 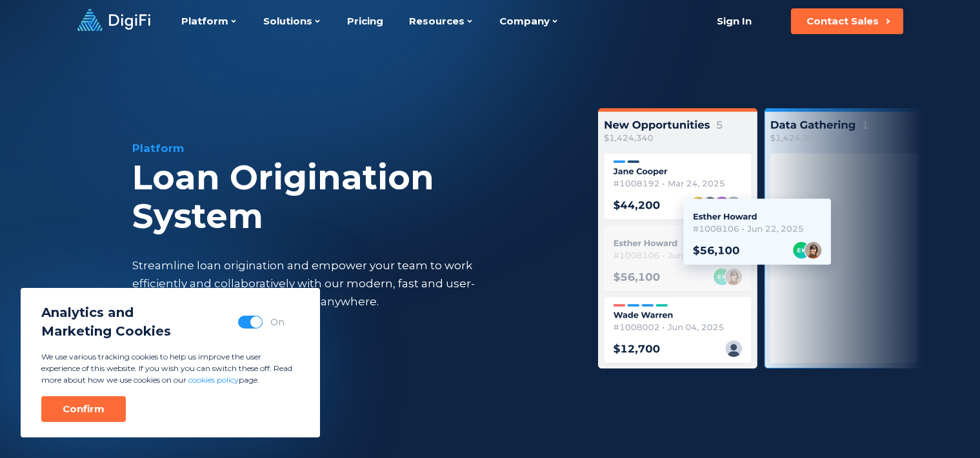 What do you see at coordinates (734, 21) in the screenshot?
I see `a: Sign In` at bounding box center [734, 21].